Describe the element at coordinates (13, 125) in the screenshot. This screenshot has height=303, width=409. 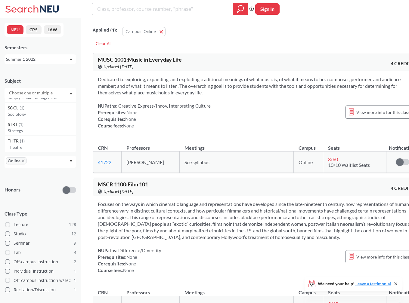
I see `span: STRT` at that location.